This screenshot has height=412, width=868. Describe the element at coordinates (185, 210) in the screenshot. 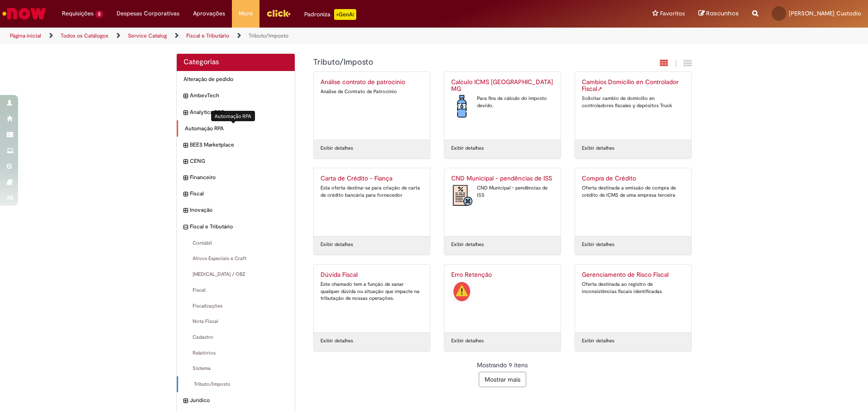

I see `i: expandir categoria Inovação` at that location.